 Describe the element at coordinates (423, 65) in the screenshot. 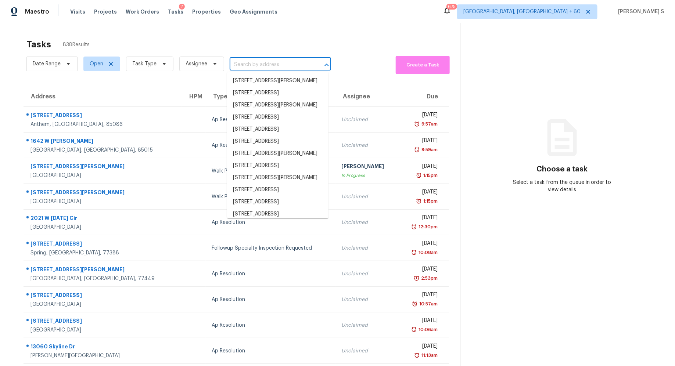

I see `button: Create a Task` at that location.